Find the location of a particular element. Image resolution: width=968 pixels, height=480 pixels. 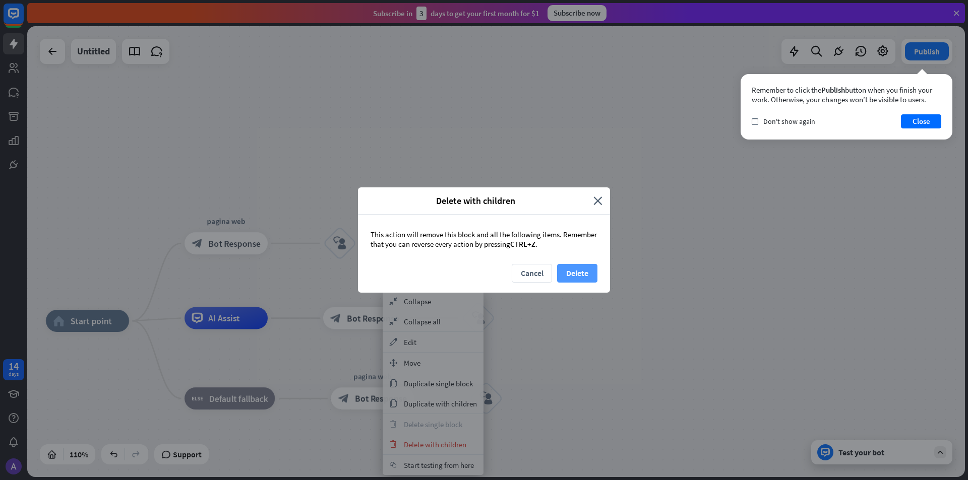

div: Remember to click the button when you finish your work. Otherwise, your changes won’t be visible ... is located at coordinates (846, 95).